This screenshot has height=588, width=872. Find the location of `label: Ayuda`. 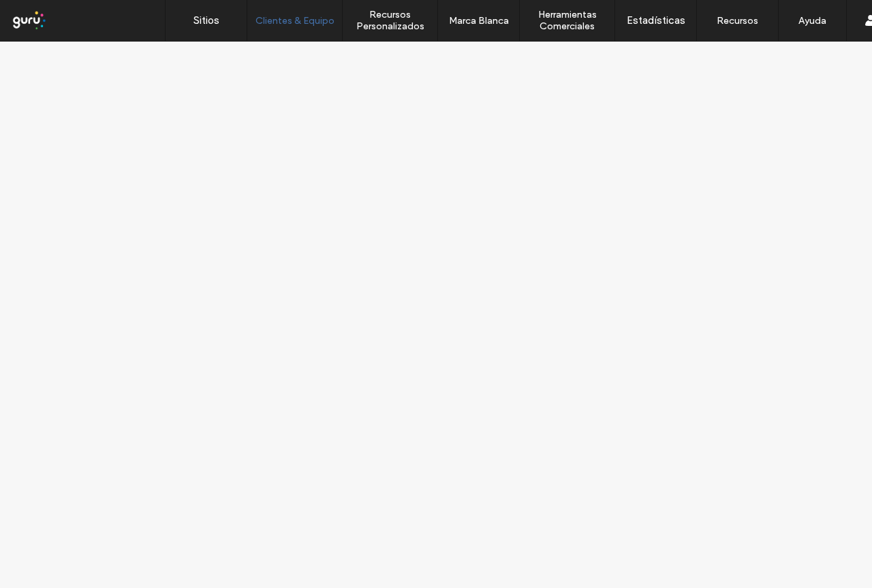

label: Ayuda is located at coordinates (812, 21).